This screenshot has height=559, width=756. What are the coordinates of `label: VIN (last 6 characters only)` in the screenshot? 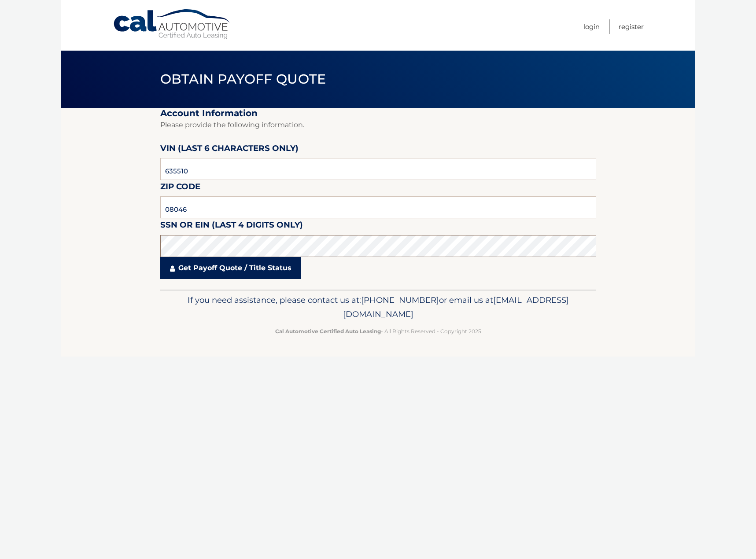 It's located at (229, 150).